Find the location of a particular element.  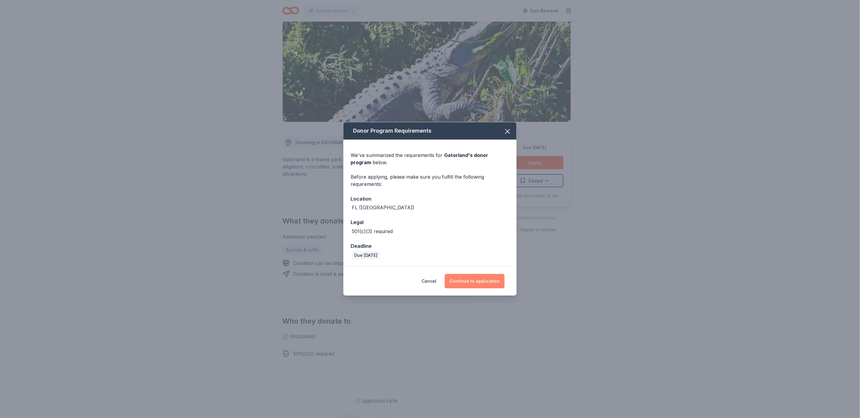

div: Donor Program Requirements is located at coordinates (430, 131).